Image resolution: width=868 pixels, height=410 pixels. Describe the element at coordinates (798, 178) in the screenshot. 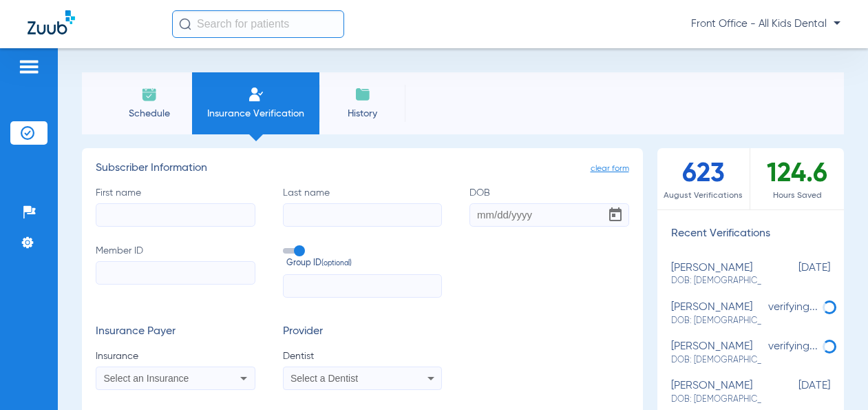

I see `div: 124.6` at that location.